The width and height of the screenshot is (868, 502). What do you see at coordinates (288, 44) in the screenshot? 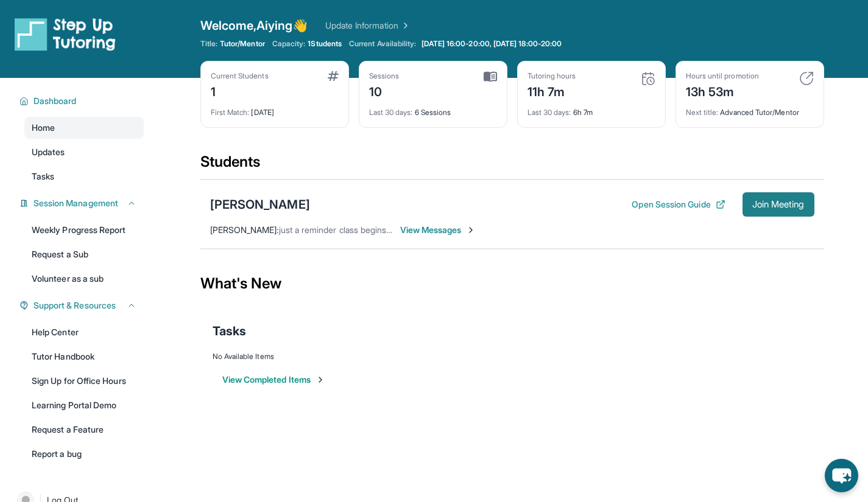
I see `span: Capacity:` at bounding box center [288, 44].